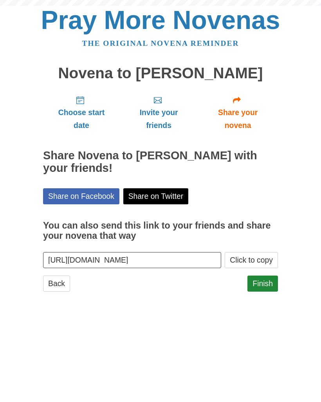 This screenshot has height=402, width=321. What do you see at coordinates (237, 119) in the screenshot?
I see `span: Share your novena` at bounding box center [237, 119].